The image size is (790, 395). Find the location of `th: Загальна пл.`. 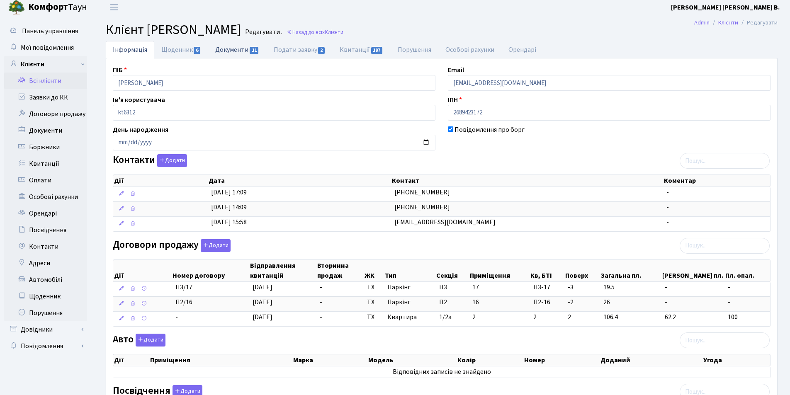

th: Загальна пл. is located at coordinates (631, 271).